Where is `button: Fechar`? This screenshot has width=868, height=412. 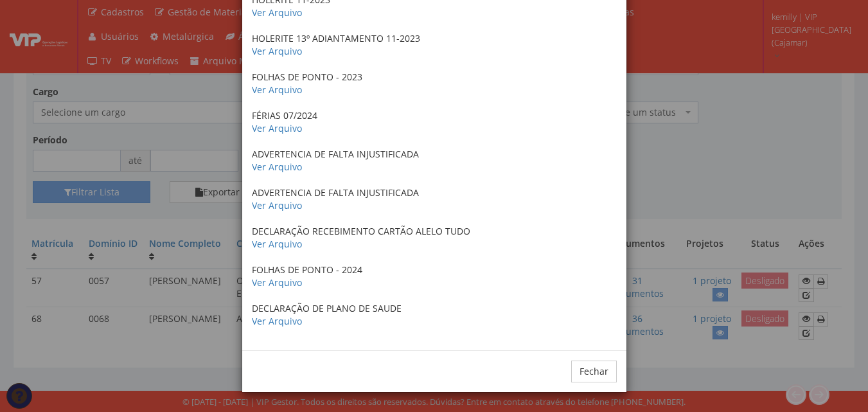 button: Fechar is located at coordinates (594, 372).